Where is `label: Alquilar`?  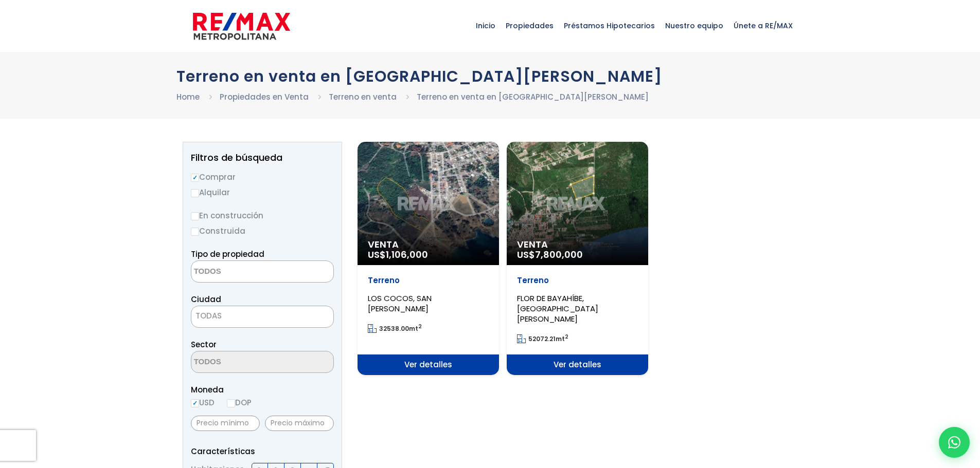
label: Alquilar is located at coordinates (262, 192).